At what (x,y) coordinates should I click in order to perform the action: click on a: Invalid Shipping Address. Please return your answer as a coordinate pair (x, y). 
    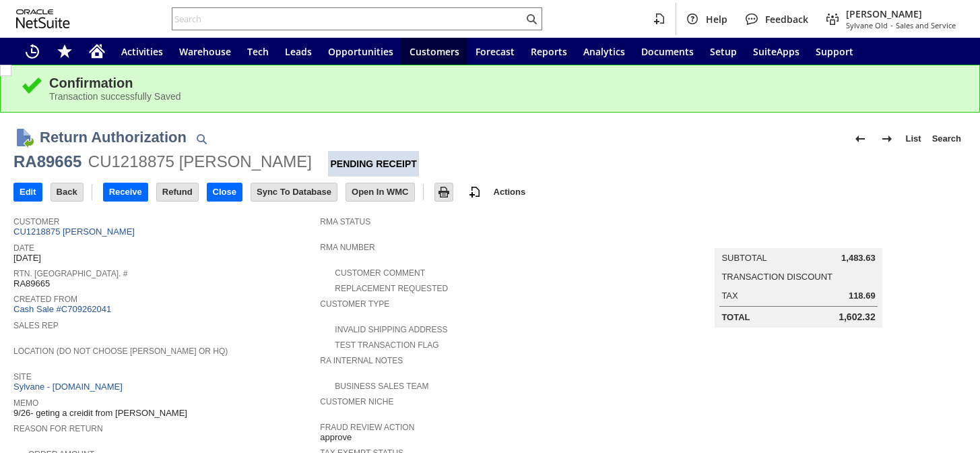
    Looking at the image, I should click on (391, 330).